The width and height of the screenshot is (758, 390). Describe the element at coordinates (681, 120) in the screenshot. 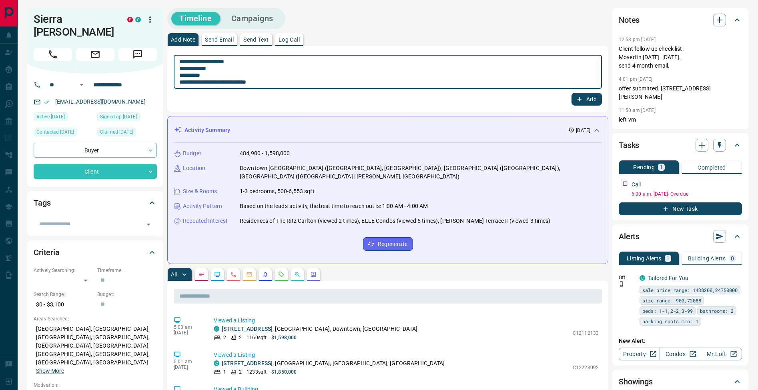

I see `p: left vm` at that location.